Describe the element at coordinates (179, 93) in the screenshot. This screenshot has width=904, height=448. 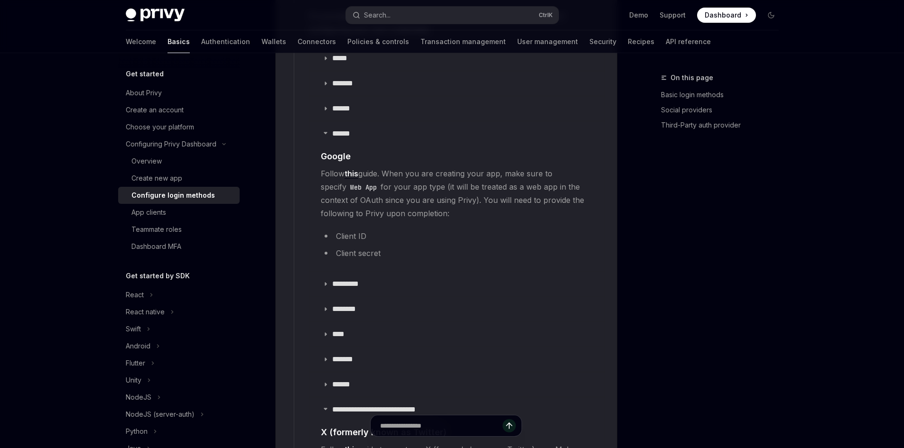
I see `a: About Privy` at that location.